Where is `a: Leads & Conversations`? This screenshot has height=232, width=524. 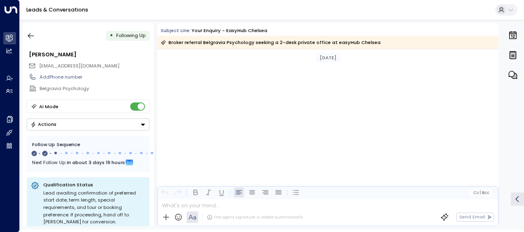
a: Leads & Conversations is located at coordinates (57, 9).